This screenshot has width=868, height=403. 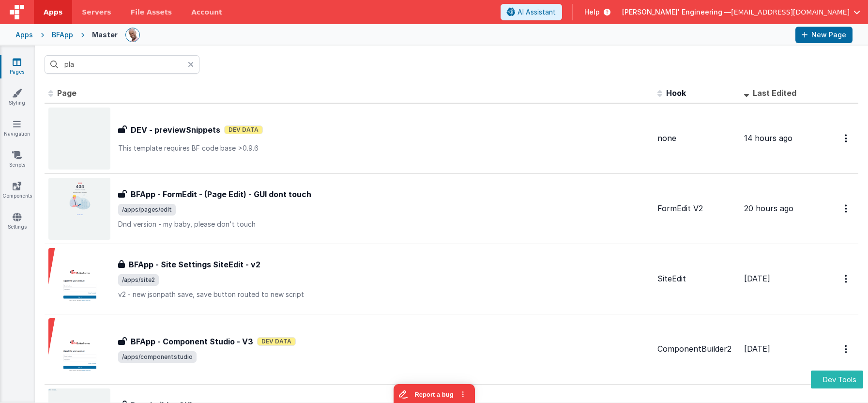 I want to click on div: SiteEdit, so click(x=697, y=278).